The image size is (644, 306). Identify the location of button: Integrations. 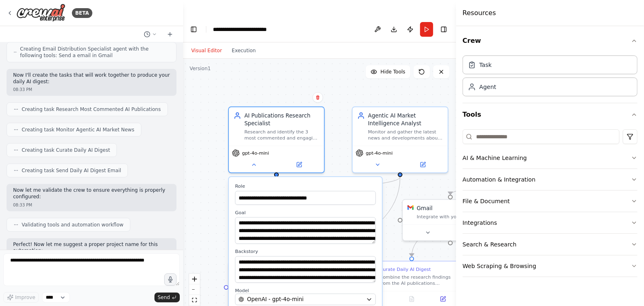
(550, 223).